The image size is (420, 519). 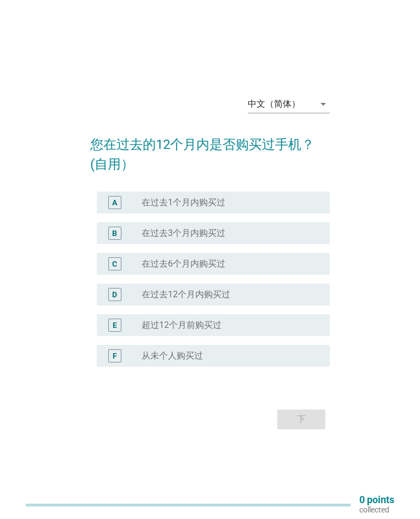 I want to click on div: D, so click(x=114, y=294).